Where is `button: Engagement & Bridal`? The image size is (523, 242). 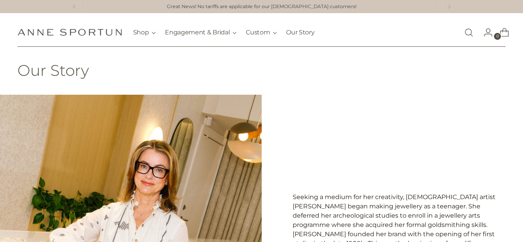
button: Engagement & Bridal is located at coordinates (201, 33).